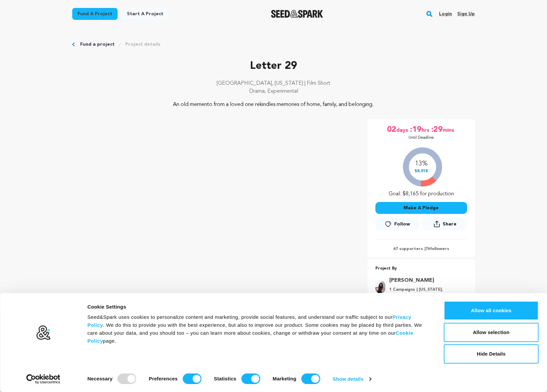 Image resolution: width=547 pixels, height=392 pixels. What do you see at coordinates (491, 354) in the screenshot?
I see `button: Hide Details` at bounding box center [491, 354].